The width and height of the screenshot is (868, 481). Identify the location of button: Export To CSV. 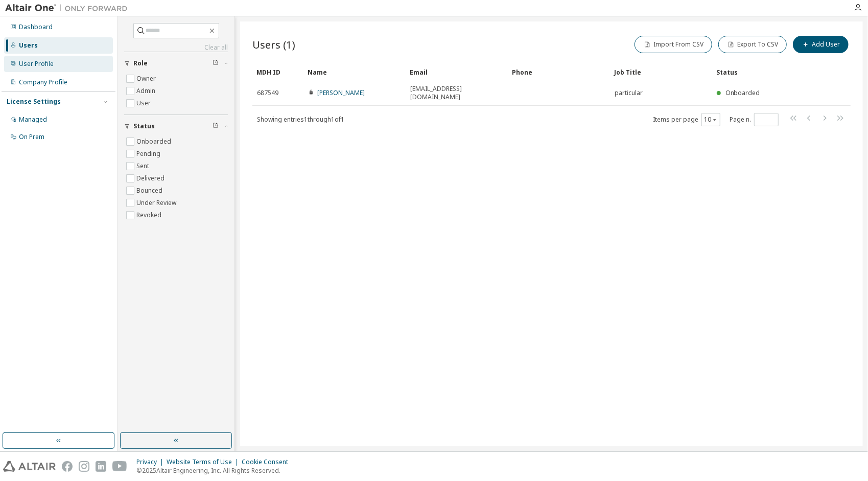
(752, 44).